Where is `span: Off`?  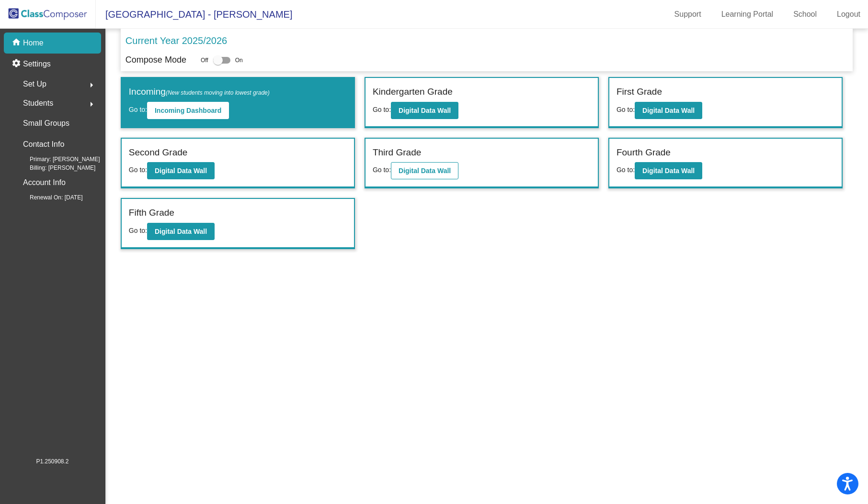
span: Off is located at coordinates (205, 60).